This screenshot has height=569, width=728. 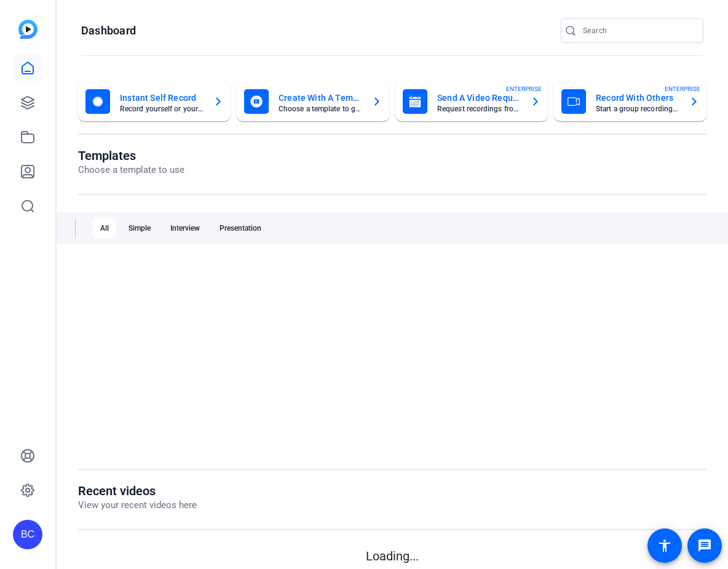 What do you see at coordinates (638, 109) in the screenshot?
I see `mat-card-subtitle: Start a group recording session` at bounding box center [638, 109].